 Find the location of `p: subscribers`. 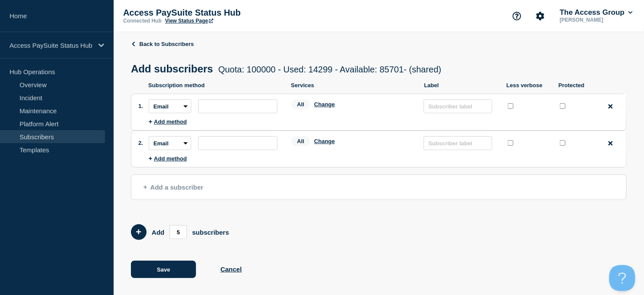

p: subscribers is located at coordinates (210, 232).